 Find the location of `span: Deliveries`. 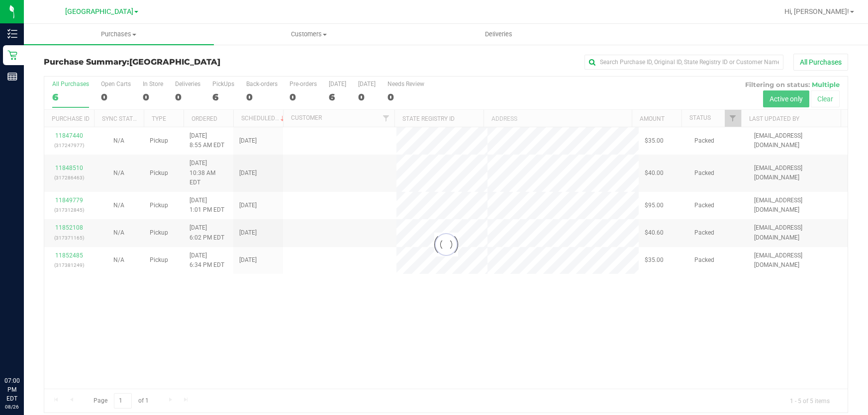

span: Deliveries is located at coordinates (498, 34).